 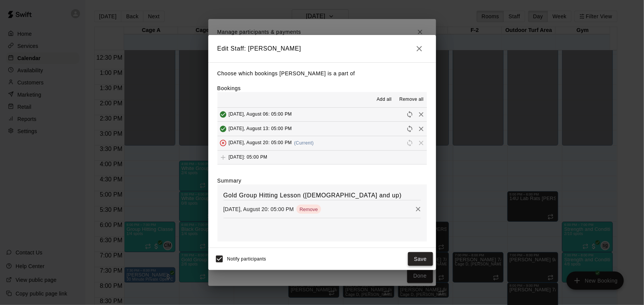 I want to click on button: Save, so click(x=421, y=259).